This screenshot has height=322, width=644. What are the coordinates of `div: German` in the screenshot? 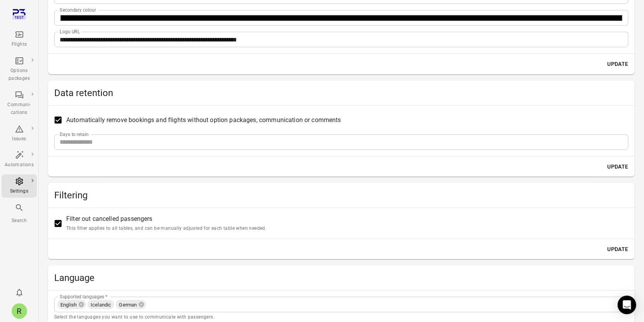 It's located at (131, 305).